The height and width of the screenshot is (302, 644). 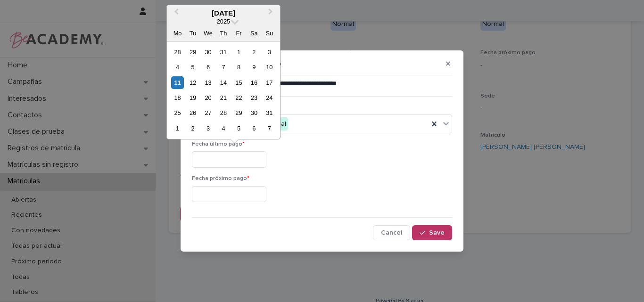 What do you see at coordinates (254, 33) in the screenshot?
I see `div: Sa` at bounding box center [254, 33].